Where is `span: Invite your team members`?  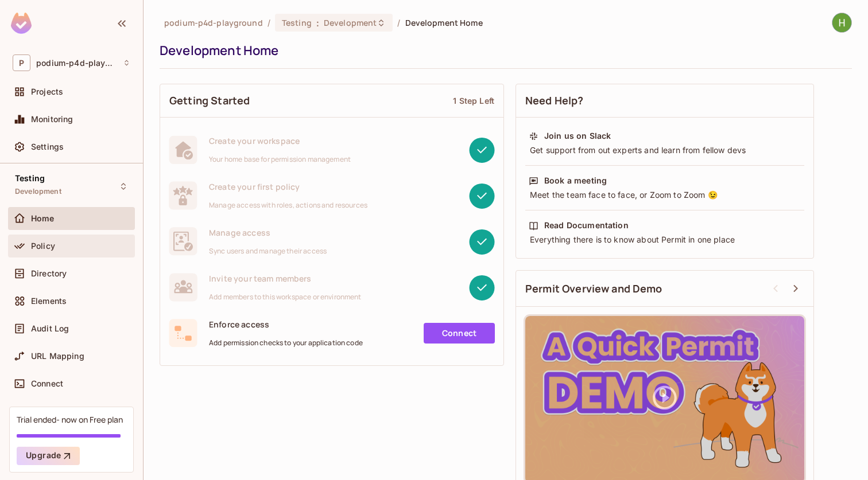 span: Invite your team members is located at coordinates (285, 278).